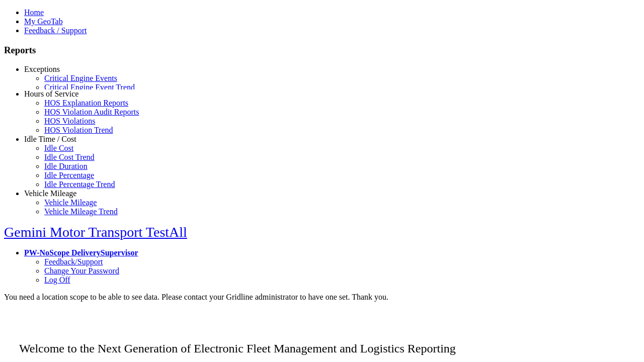 Image resolution: width=644 pixels, height=362 pixels. Describe the element at coordinates (322, 51) in the screenshot. I see `h3: Reports` at that location.